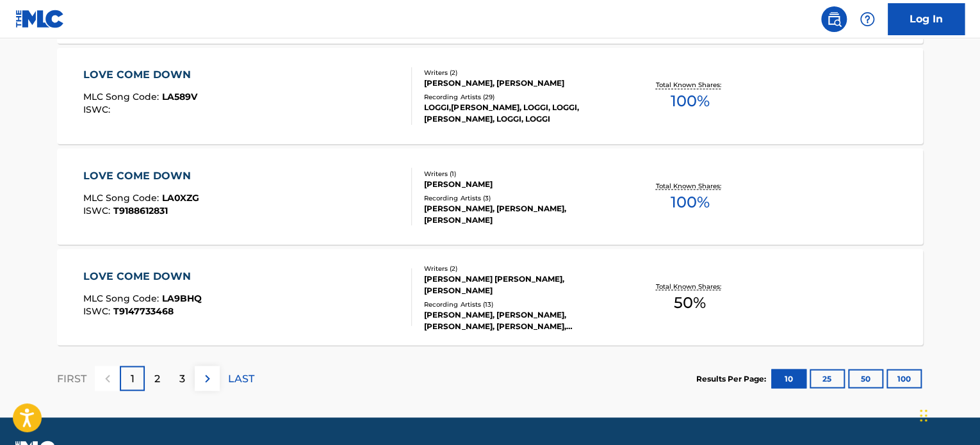 The width and height of the screenshot is (980, 445). Describe the element at coordinates (868, 19) in the screenshot. I see `img: help` at that location.